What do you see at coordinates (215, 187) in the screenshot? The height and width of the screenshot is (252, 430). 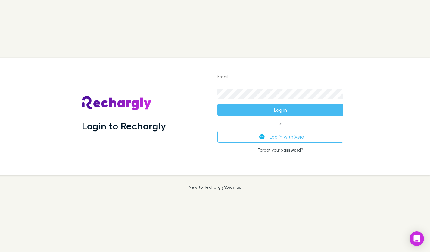 I see `p: New to Rechargly?` at bounding box center [215, 187].